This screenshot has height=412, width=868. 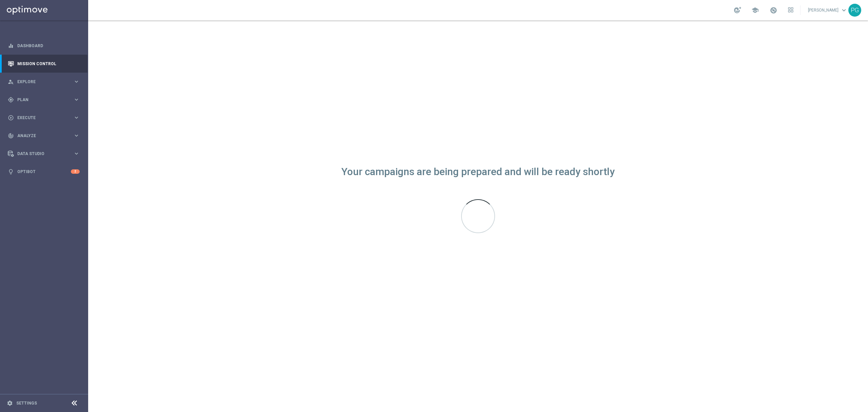 I want to click on button: Data Studio keyboard_arrow_right, so click(x=44, y=154).